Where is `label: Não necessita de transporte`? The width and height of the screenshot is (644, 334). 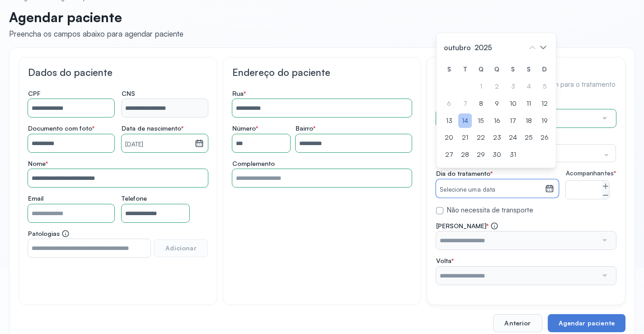 label: Não necessita de transporte is located at coordinates (490, 211).